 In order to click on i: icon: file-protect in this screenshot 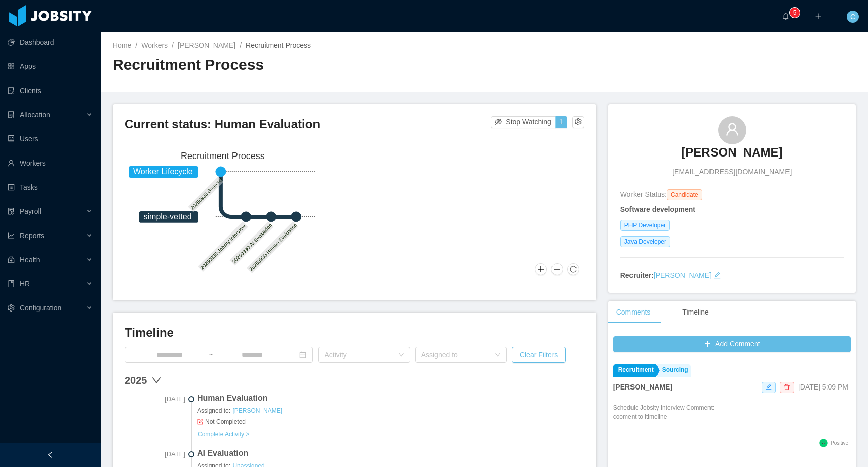, I will do `click(11, 211)`.